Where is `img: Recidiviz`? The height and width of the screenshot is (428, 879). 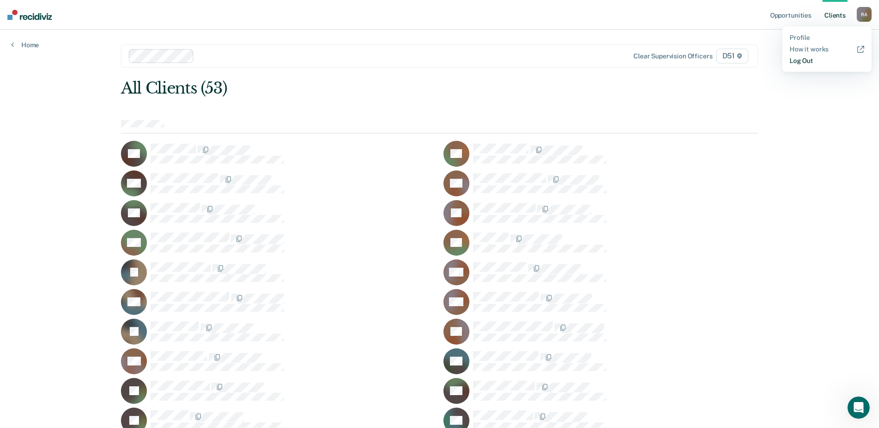
img: Recidiviz is located at coordinates (30, 15).